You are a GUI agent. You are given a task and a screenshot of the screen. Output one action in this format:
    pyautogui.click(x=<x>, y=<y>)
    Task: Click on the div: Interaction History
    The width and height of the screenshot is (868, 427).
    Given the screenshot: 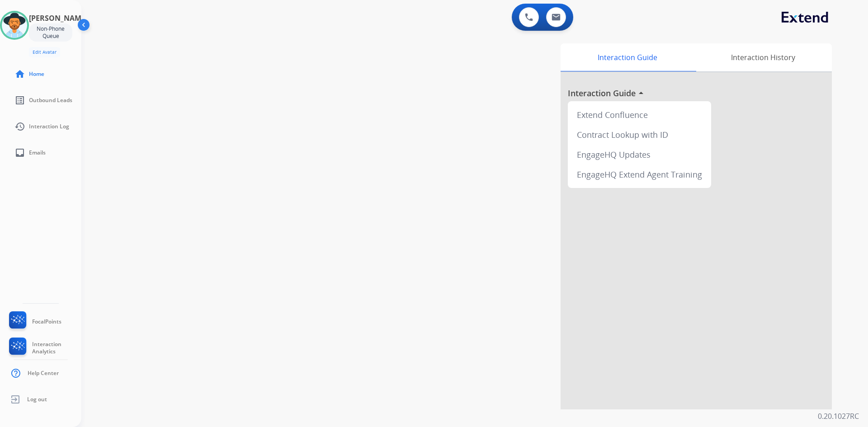 What is the action you would take?
    pyautogui.click(x=762, y=57)
    